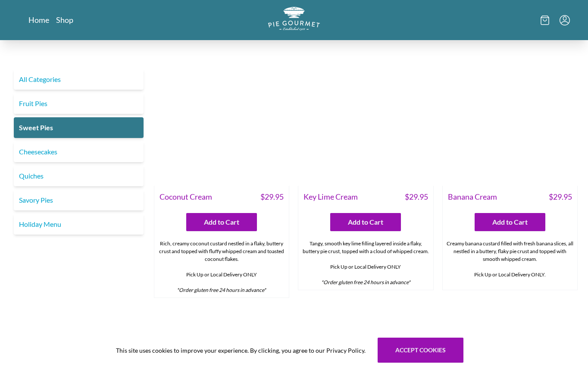 This screenshot has width=588, height=373. I want to click on a: Fruit Pies, so click(78, 104).